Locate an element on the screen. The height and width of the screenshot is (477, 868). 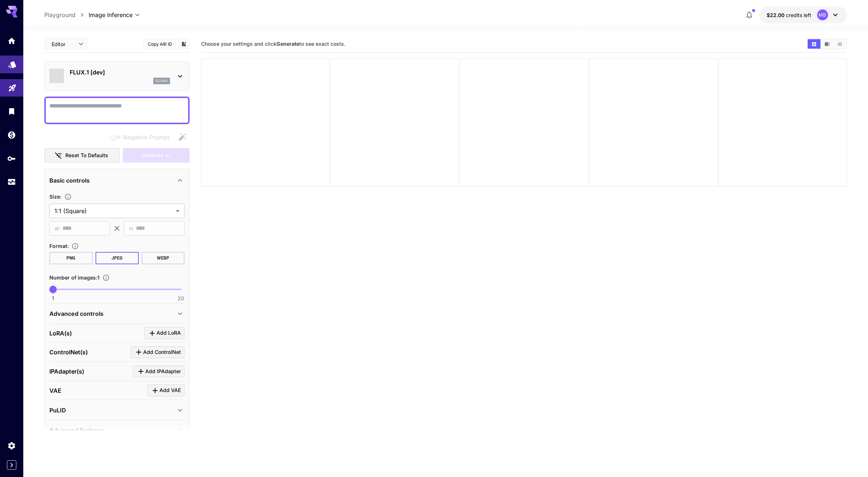
div: Wallet is located at coordinates (12, 134).